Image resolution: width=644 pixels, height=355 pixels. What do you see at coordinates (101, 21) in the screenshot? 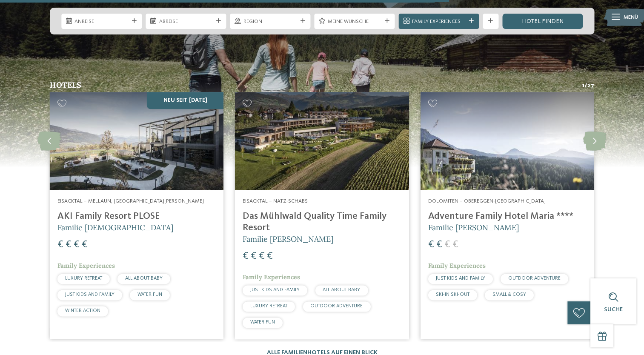
I see `span: Anreise` at bounding box center [101, 21].